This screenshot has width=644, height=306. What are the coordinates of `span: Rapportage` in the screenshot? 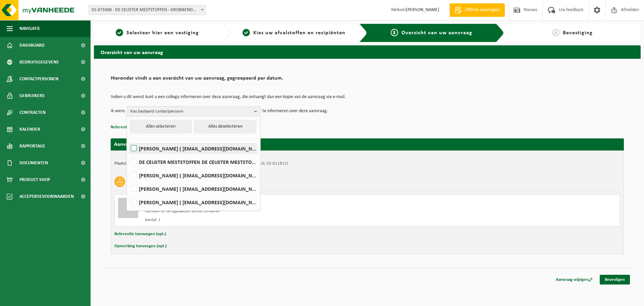 It's located at (32, 146).